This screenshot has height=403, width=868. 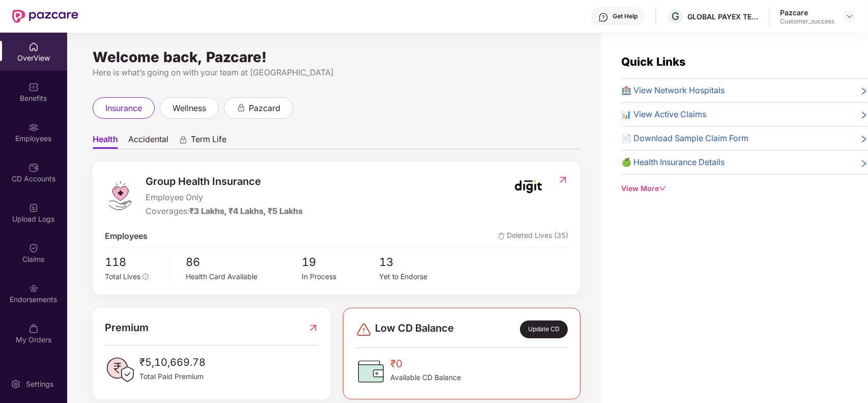 I want to click on img: insurerIcon, so click(x=529, y=186).